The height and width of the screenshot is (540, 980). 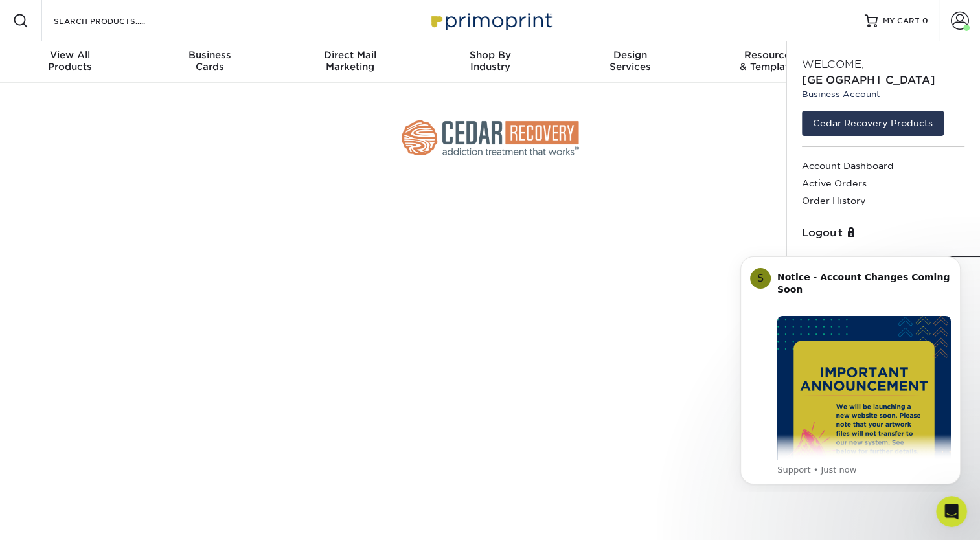 I want to click on a: Logout, so click(x=883, y=233).